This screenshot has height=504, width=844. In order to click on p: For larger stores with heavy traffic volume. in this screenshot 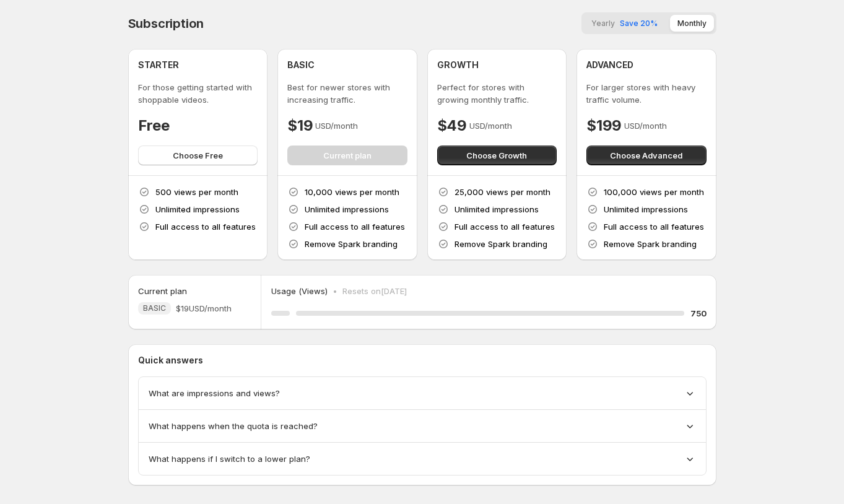, I will do `click(647, 93)`.